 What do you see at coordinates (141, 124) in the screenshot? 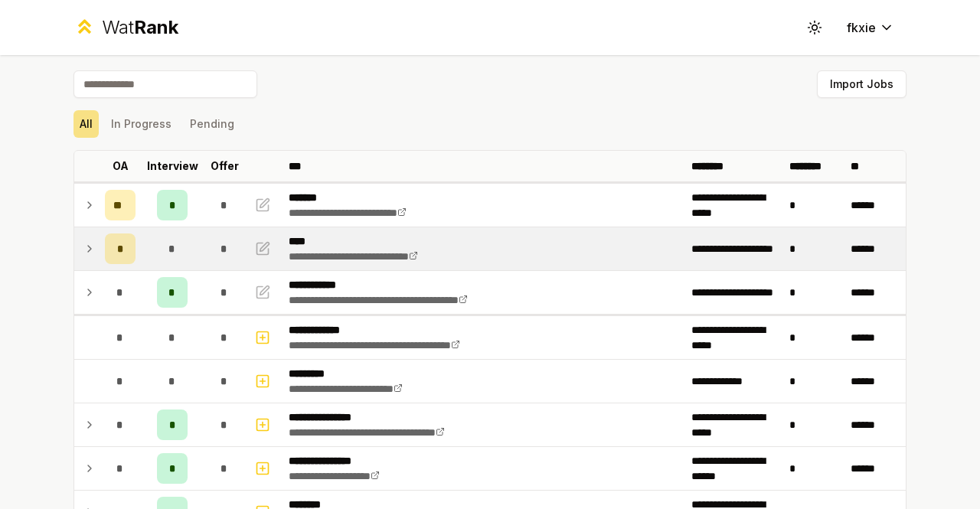
I see `button: In Progress` at bounding box center [141, 124].